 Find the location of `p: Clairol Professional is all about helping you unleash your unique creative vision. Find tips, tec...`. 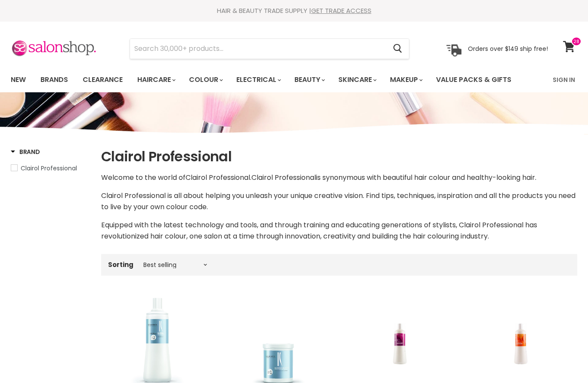

p: Clairol Professional is all about helping you unleash your unique creative vision. Find tips, tec... is located at coordinates (339, 202).